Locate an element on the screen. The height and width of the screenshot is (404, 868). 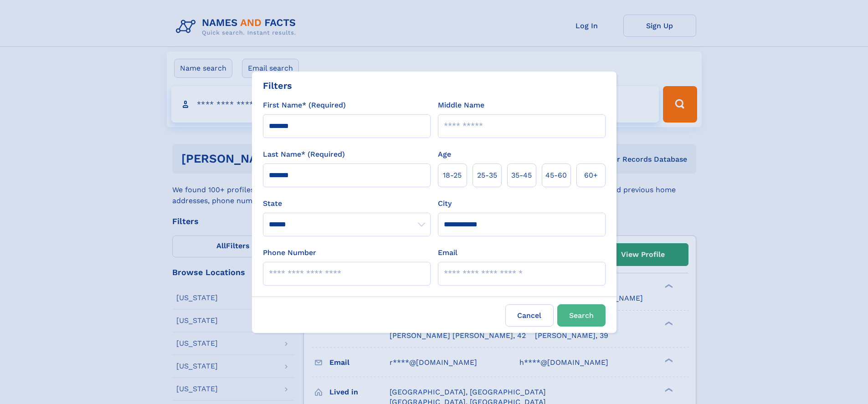
label: Last Name* (Required) is located at coordinates (304, 154).